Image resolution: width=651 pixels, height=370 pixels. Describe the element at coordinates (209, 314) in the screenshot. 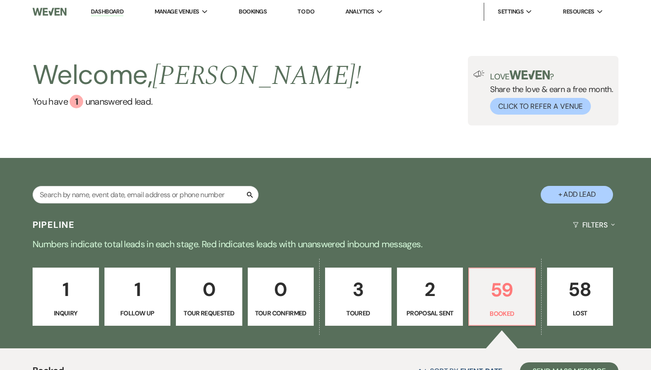

I see `p: Tour Requested` at that location.